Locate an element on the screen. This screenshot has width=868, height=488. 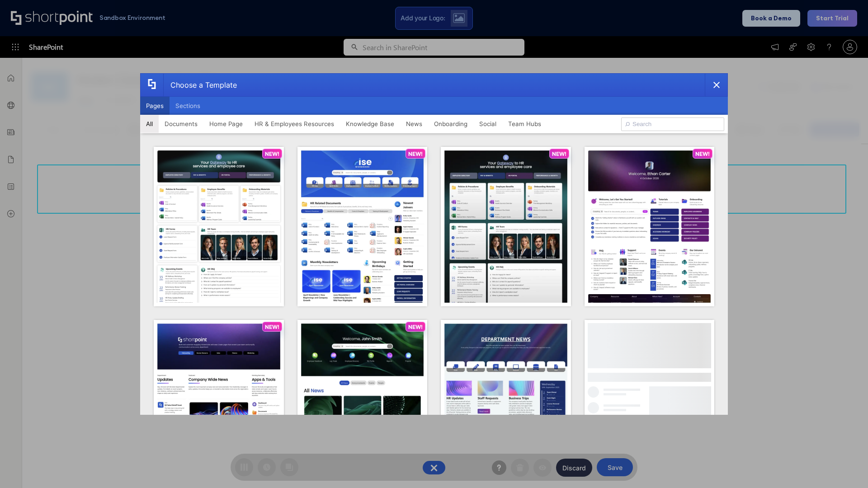
button: Social is located at coordinates (488, 123).